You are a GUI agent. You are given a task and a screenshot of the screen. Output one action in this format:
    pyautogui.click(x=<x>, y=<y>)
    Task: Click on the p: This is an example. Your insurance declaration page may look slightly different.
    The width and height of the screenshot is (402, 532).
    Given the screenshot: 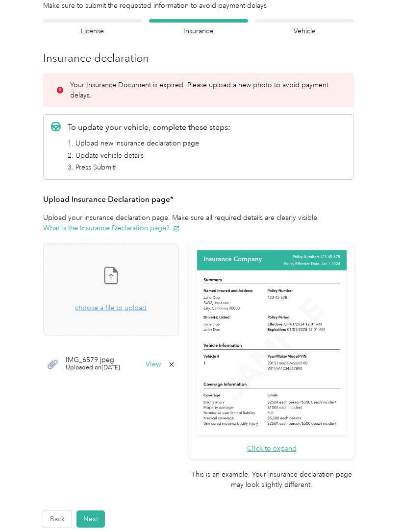 What is the action you would take?
    pyautogui.click(x=272, y=480)
    